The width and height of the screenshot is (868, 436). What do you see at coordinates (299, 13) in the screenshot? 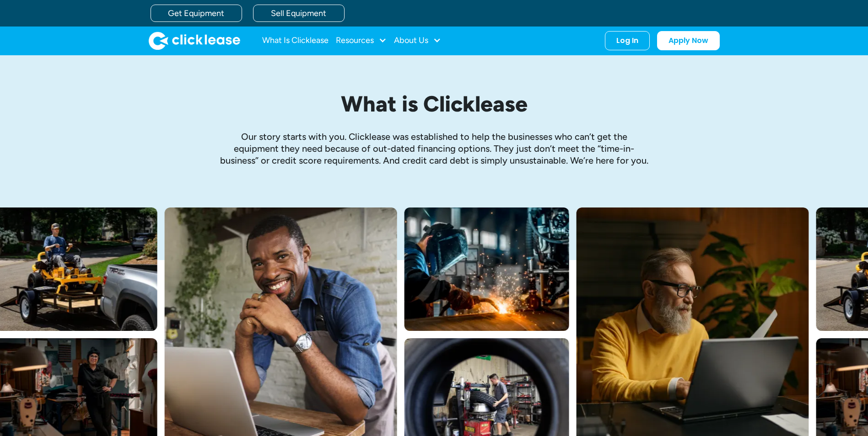
I see `a: Sell Equipment` at bounding box center [299, 13].